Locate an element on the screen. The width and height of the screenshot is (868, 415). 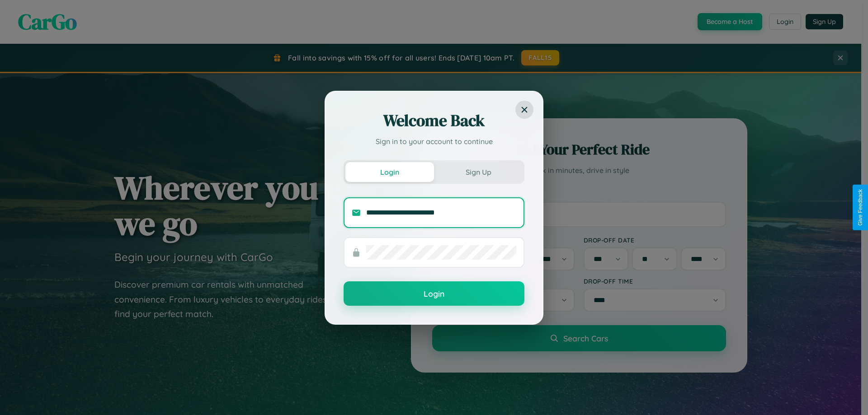
button: Sign Up is located at coordinates (478, 172).